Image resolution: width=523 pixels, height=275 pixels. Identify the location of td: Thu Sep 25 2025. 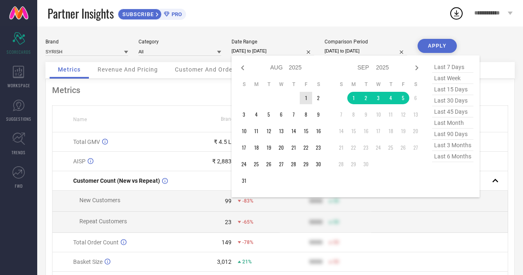
(390, 147).